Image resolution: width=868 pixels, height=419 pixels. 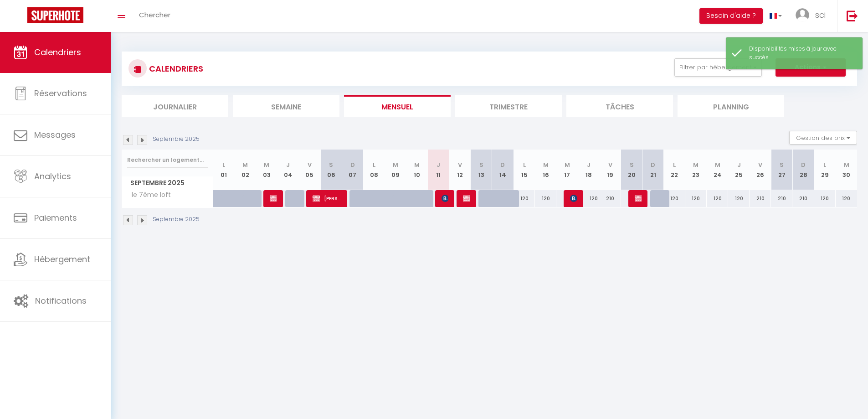 What do you see at coordinates (288, 169) in the screenshot?
I see `th: 04` at bounding box center [288, 169].